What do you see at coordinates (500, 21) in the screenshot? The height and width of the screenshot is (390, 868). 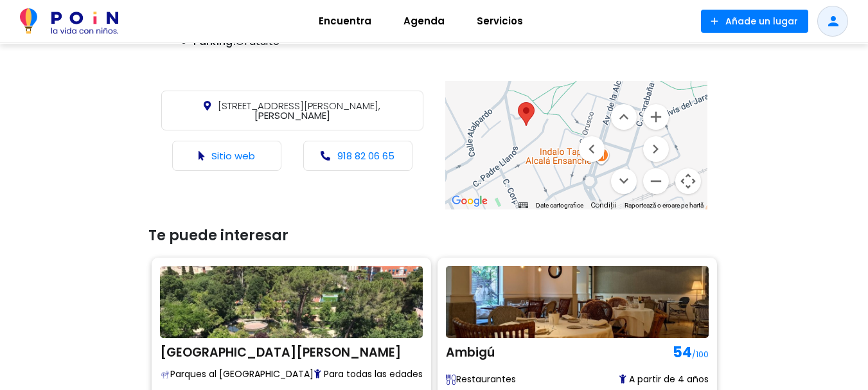 I see `a: Servicios` at bounding box center [500, 21].